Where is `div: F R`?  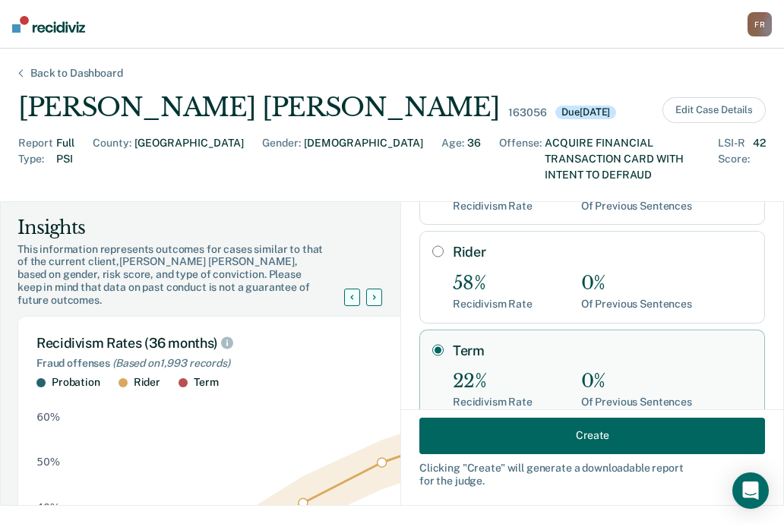
div: F R is located at coordinates (760, 24).